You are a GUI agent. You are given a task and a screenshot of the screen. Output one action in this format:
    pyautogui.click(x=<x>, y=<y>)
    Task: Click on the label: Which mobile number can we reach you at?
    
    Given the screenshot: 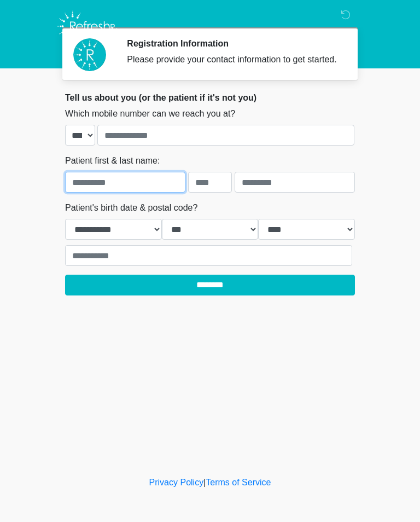 What is the action you would take?
    pyautogui.click(x=150, y=114)
    